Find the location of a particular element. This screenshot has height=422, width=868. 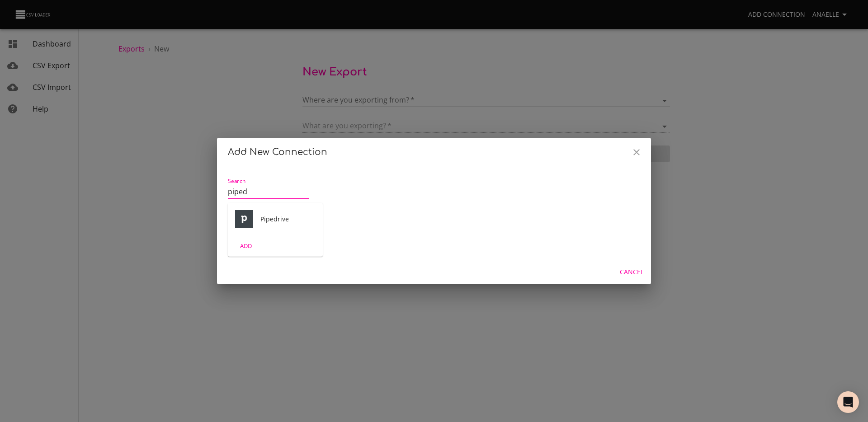

span: Cancel is located at coordinates (631, 272).